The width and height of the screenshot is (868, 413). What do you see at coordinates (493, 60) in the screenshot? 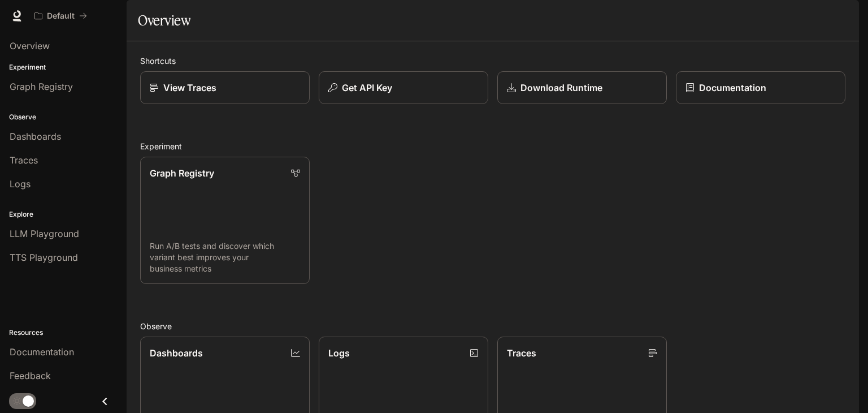
I see `h2: Shortcuts` at bounding box center [493, 60].